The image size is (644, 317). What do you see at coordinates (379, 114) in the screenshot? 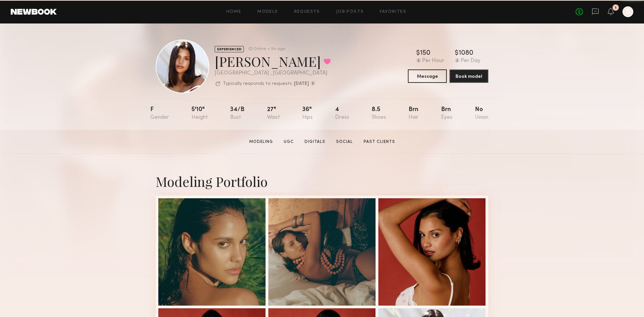
I see `div: 8.5` at bounding box center [379, 114].